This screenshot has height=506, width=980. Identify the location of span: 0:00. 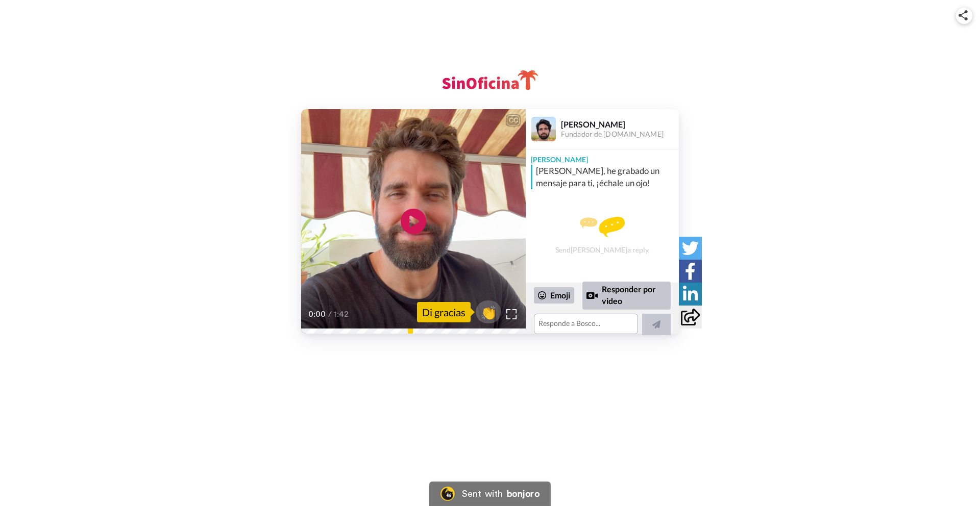
(317, 314).